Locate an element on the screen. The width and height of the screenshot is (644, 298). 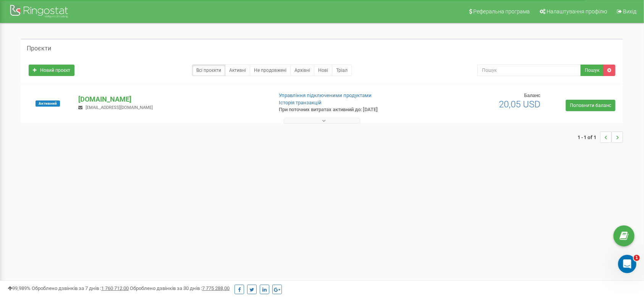
a: Історія транзакцій is located at coordinates (300, 103).